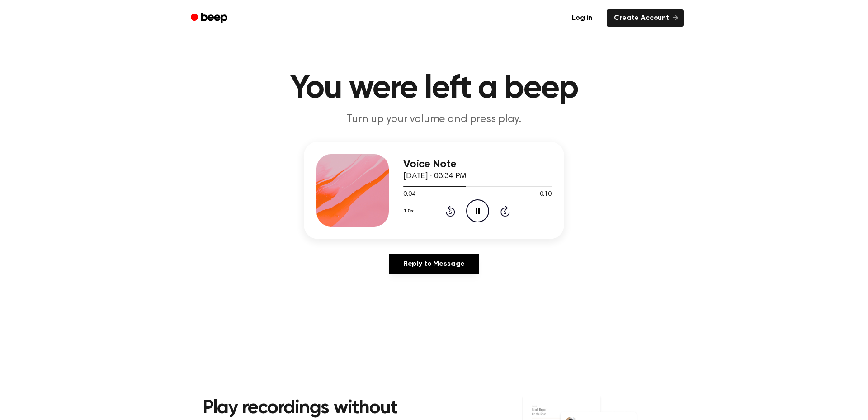 The width and height of the screenshot is (868, 420). I want to click on a: Create Account, so click(645, 18).